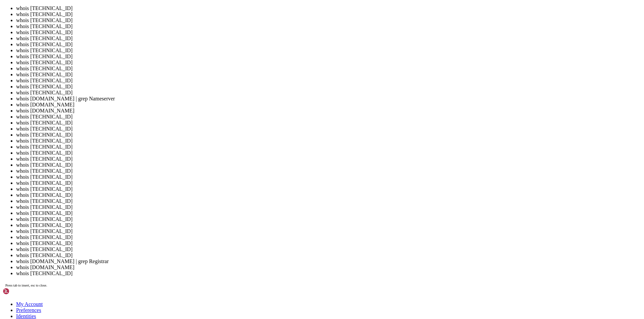 The width and height of the screenshot is (644, 319). What do you see at coordinates (280, 22) in the screenshot?
I see `x-row: netname: Vodafone-Data-Routes` at bounding box center [280, 22].